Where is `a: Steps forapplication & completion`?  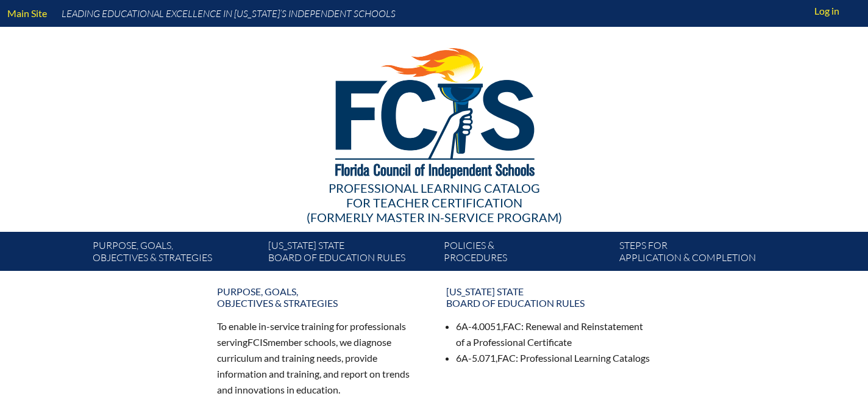 a: Steps forapplication & completion is located at coordinates (702, 254).